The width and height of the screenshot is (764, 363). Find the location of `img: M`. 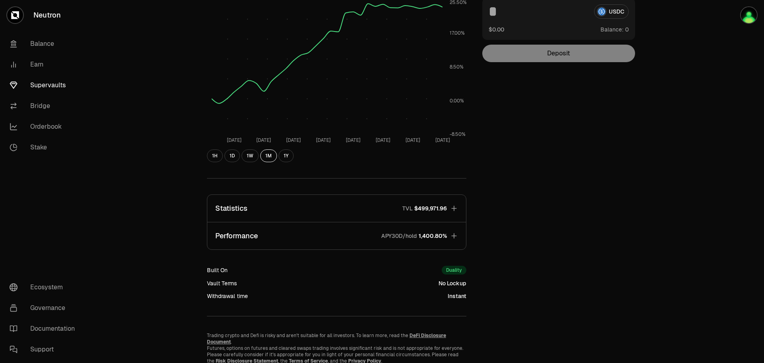

img: M is located at coordinates (749, 15).